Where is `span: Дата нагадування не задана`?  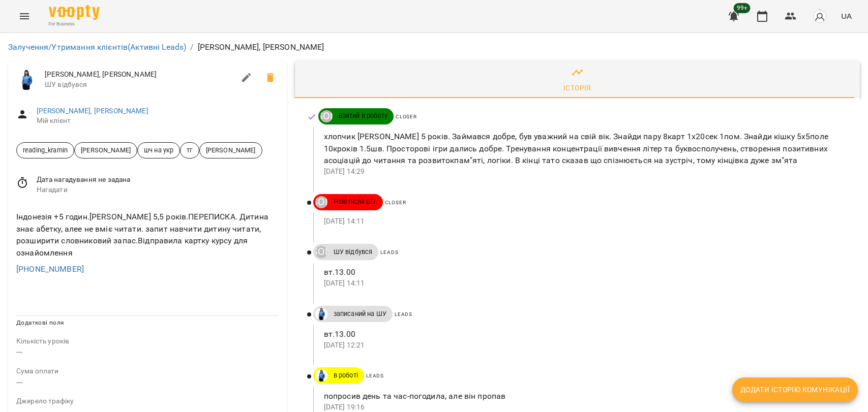
span: Дата нагадування не задана is located at coordinates (158, 180).